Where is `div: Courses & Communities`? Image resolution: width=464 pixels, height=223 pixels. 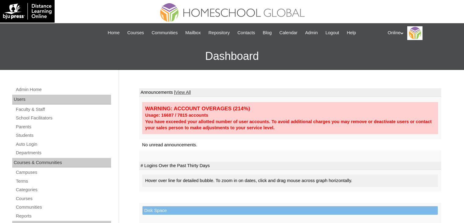
div: Courses & Communities is located at coordinates (62, 163).